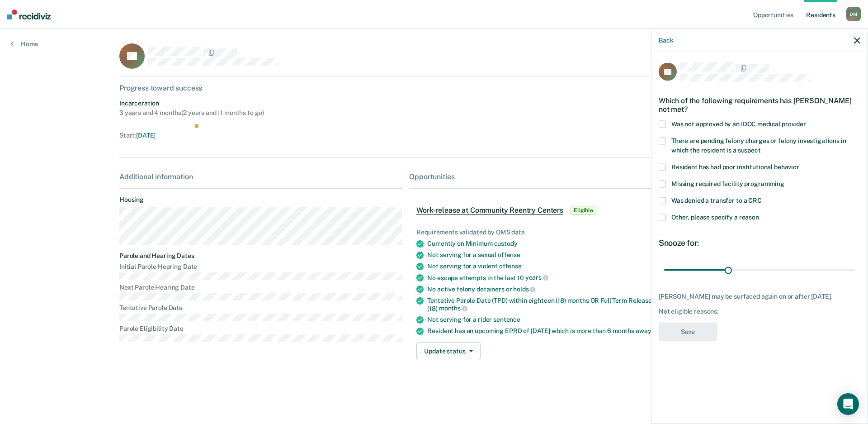 The width and height of the screenshot is (868, 424). What do you see at coordinates (192, 103) in the screenshot?
I see `div: Incarceration` at bounding box center [192, 103].